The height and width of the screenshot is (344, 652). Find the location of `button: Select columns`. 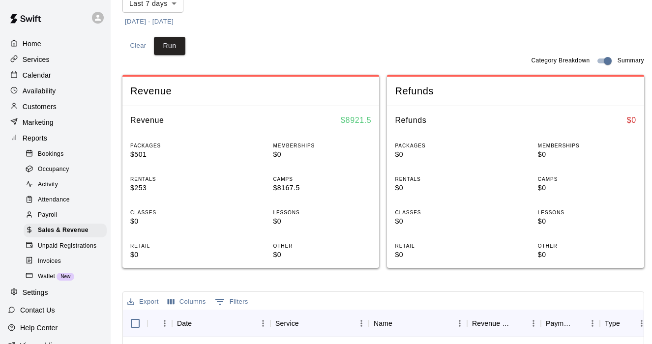

button: Select columns is located at coordinates (187, 302).